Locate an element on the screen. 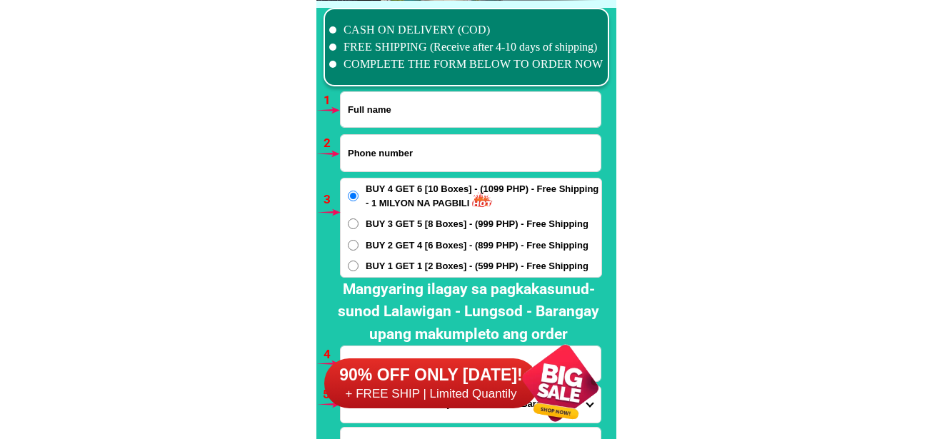  span: BUY 4 GET 6 [10 Boxes] - (1099 PHP) - Free Shipping - 1 MILYON NA PAGBILI is located at coordinates (484, 196).